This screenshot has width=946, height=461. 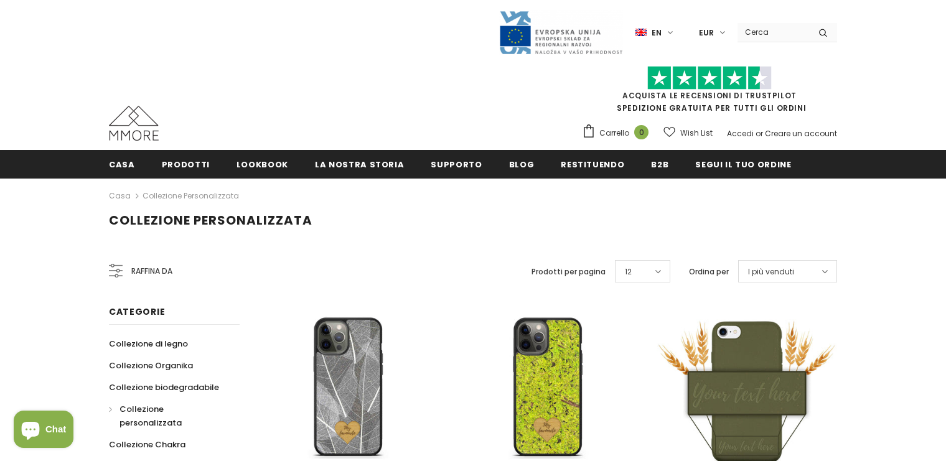 What do you see at coordinates (151, 365) in the screenshot?
I see `span: Collezione Organika` at bounding box center [151, 365].